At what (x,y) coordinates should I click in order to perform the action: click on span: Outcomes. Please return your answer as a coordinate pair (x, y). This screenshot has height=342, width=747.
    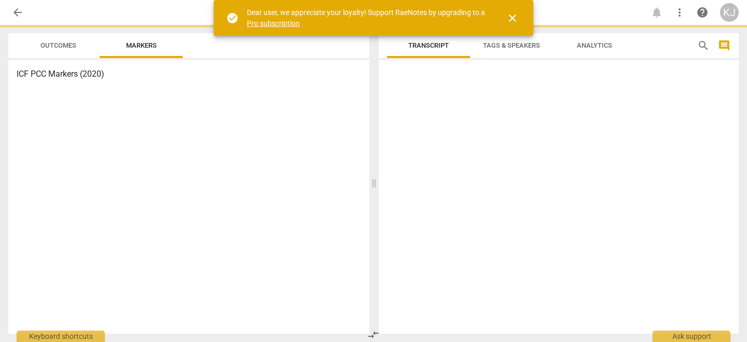
    Looking at the image, I should click on (58, 45).